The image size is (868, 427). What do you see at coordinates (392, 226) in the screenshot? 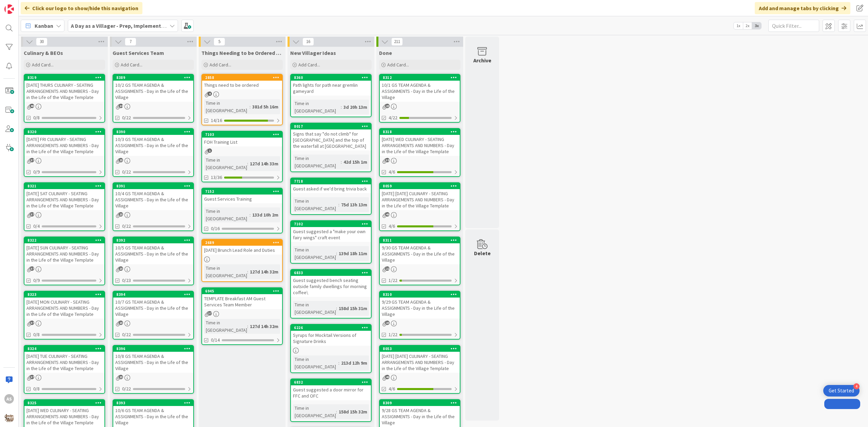
I see `span: 4/6` at bounding box center [392, 226].